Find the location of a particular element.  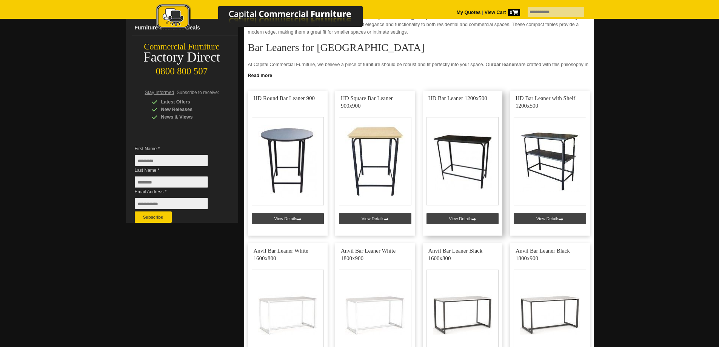

div: News & Views is located at coordinates (188, 117).